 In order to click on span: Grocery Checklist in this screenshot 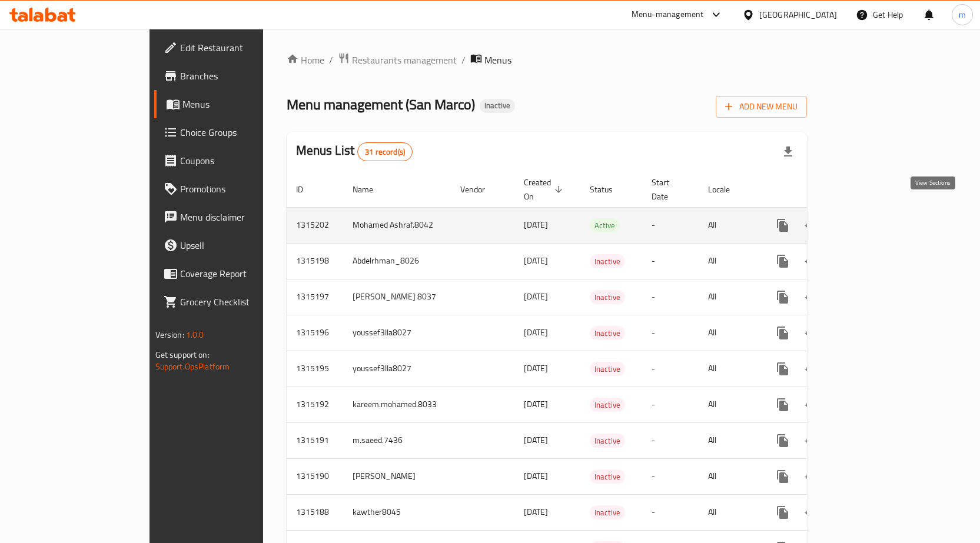, I will do `click(242, 302)`.